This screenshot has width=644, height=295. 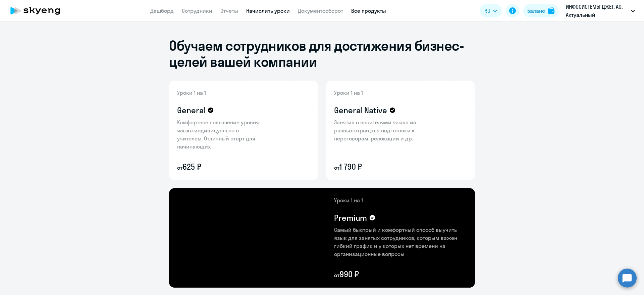 What do you see at coordinates (268, 10) in the screenshot?
I see `a: Начислить уроки` at bounding box center [268, 10].